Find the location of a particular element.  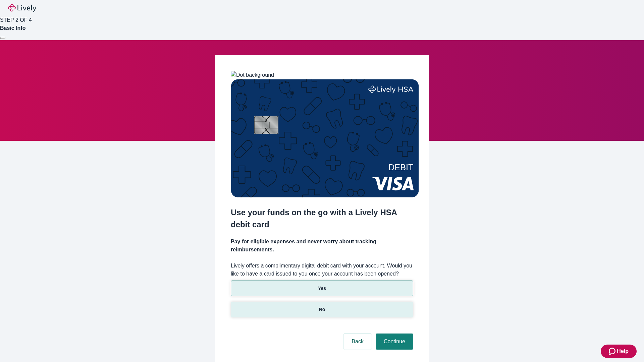

p: No is located at coordinates (322, 309).